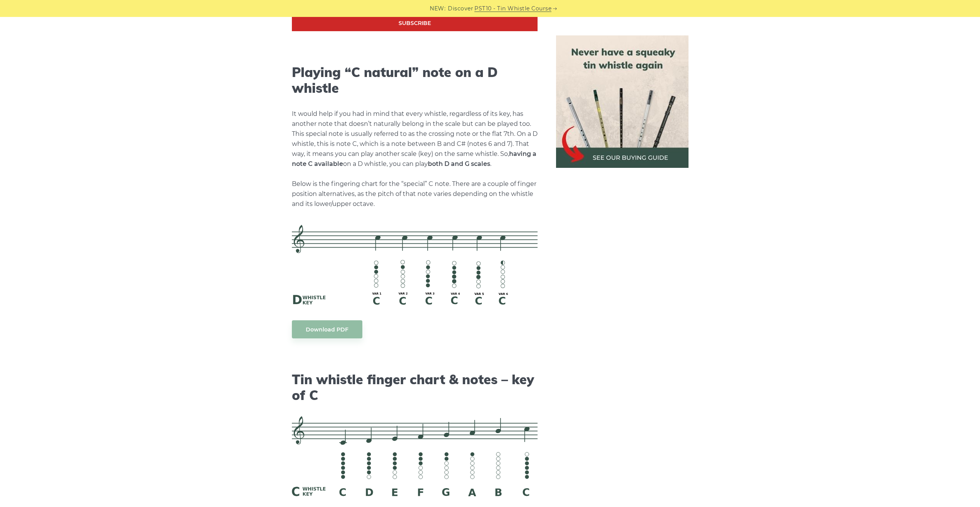 This screenshot has height=507, width=980. I want to click on img: C Whistle Fingering Chart And Notes, so click(415, 456).